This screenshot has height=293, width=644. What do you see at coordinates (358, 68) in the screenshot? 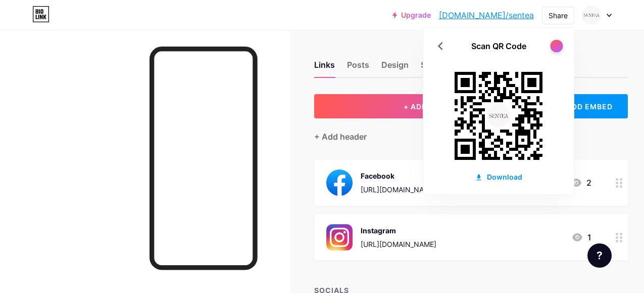
I see `div: Posts` at bounding box center [358, 68].